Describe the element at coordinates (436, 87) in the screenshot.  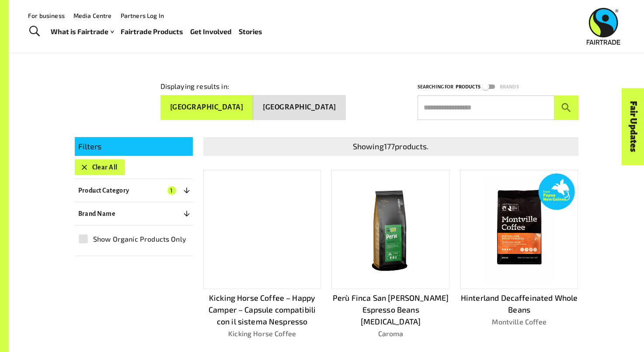
I see `p: Searching for` at that location.